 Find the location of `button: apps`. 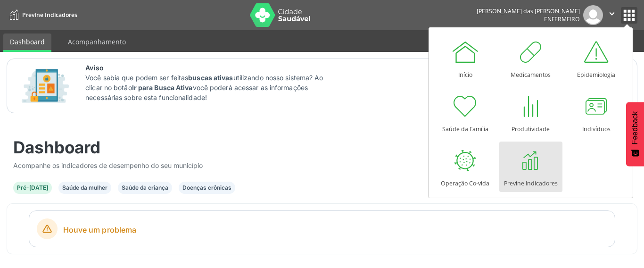

button: apps is located at coordinates (629, 15).